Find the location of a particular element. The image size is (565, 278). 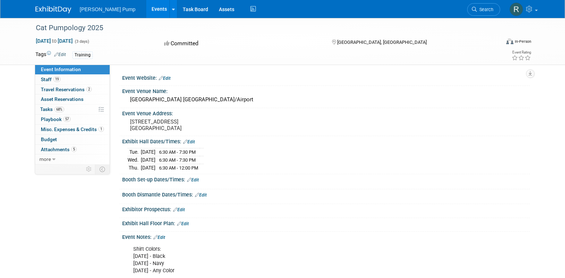

span: 5 is located at coordinates (74, 149).